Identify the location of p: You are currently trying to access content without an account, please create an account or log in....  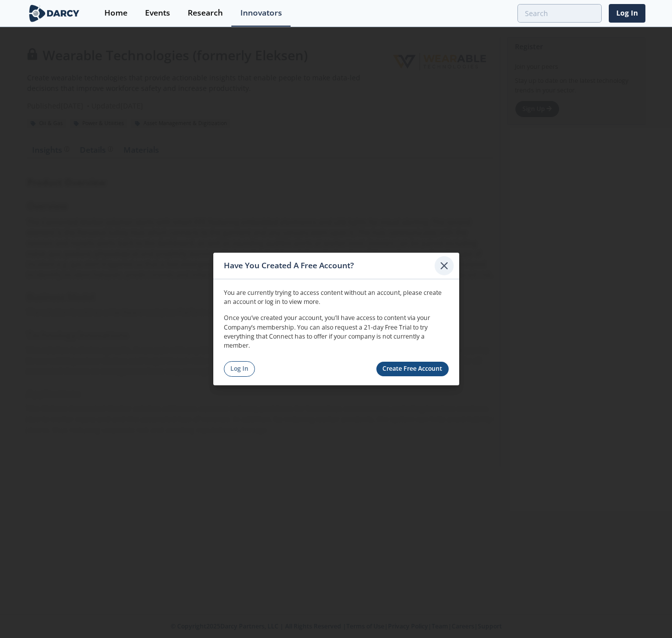
(337, 297).